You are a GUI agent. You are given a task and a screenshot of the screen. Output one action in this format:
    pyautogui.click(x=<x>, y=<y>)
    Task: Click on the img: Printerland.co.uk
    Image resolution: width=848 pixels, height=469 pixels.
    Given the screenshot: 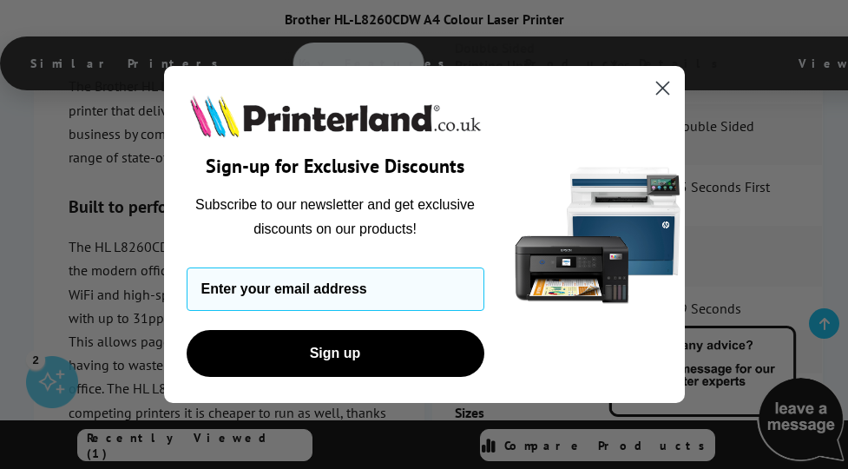 What is the action you would take?
    pyautogui.click(x=335, y=116)
    